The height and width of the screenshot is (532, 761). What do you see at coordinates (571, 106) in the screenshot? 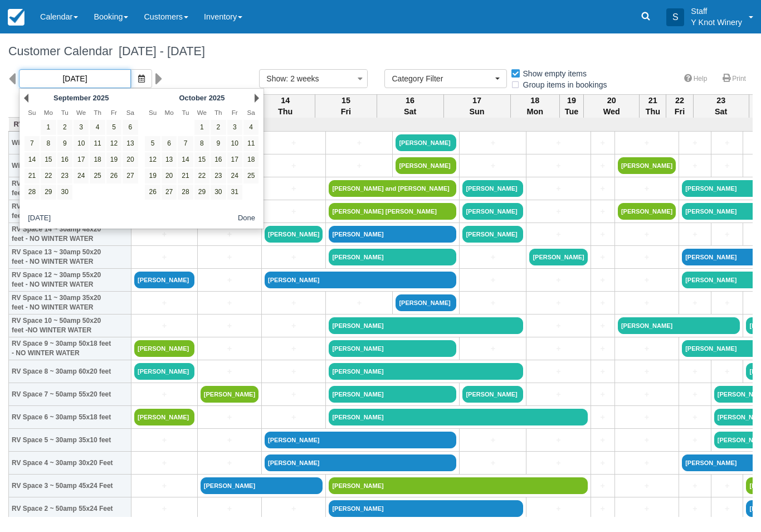
I see `th: 19 Tue` at bounding box center [571, 106].